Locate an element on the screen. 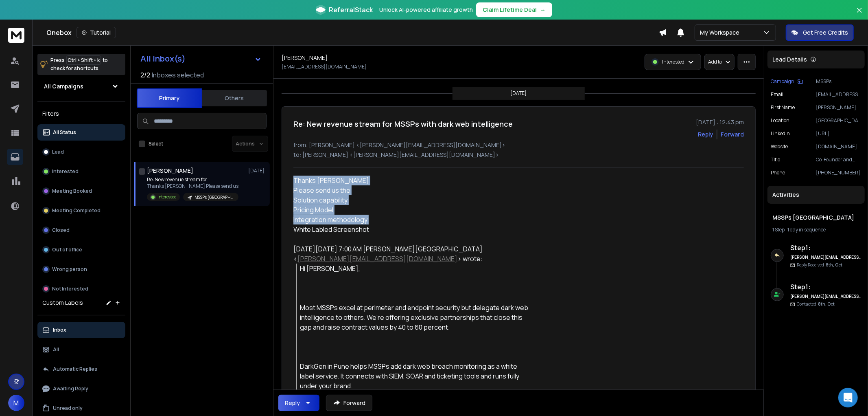 The height and width of the screenshot is (416, 868). p: Automatic Replies is located at coordinates (75, 369).